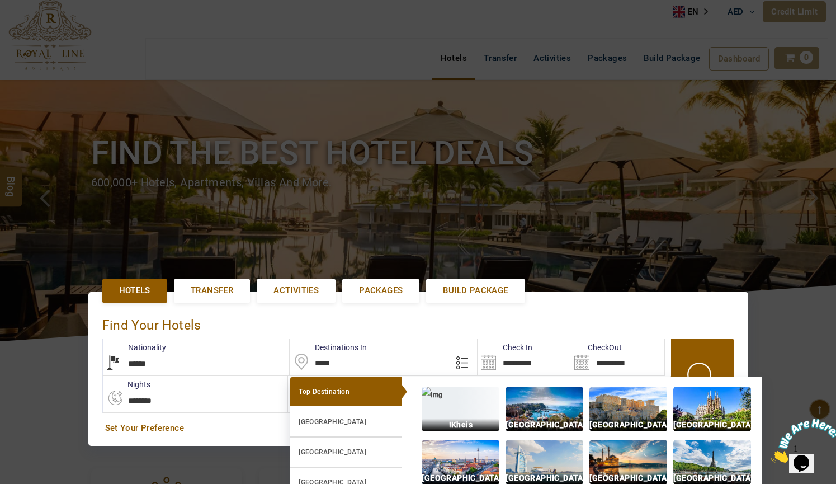  Describe the element at coordinates (418, 428) in the screenshot. I see `a: Set Your Preference` at that location.